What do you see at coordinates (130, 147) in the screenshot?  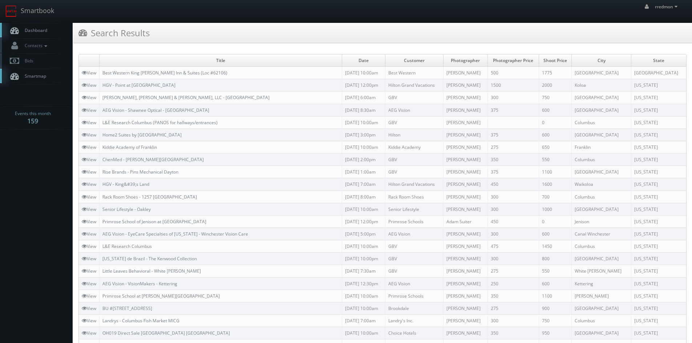 I see `a: Kiddie Academy of Franklin` at bounding box center [130, 147].